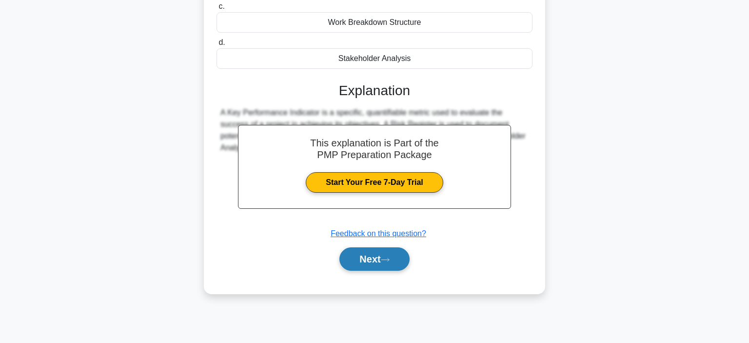 Image resolution: width=749 pixels, height=343 pixels. I want to click on button: Next, so click(374, 259).